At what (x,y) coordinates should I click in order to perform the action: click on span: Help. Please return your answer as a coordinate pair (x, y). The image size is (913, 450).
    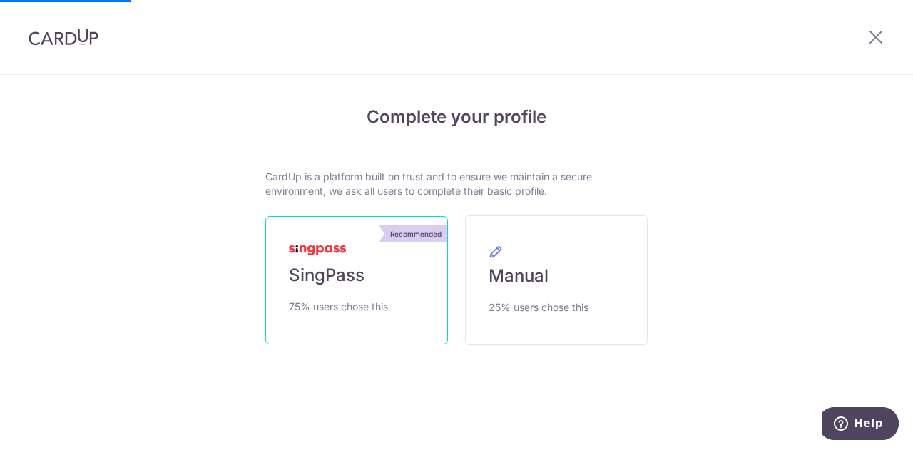
    Looking at the image, I should click on (46, 16).